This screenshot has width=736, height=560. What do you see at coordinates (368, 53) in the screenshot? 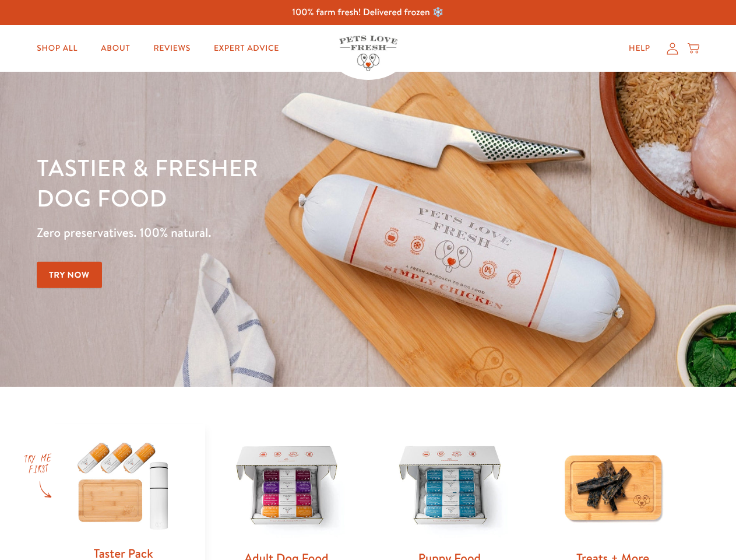
I see `img: Pets Love Fresh` at bounding box center [368, 53].